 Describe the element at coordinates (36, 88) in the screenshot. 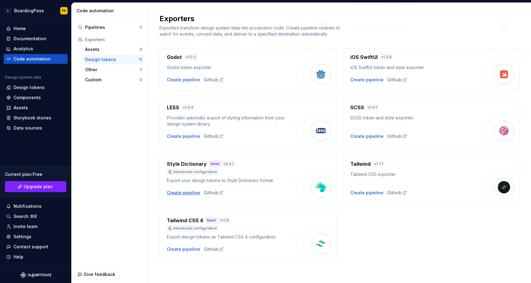

I see `a: Design tokens` at that location.